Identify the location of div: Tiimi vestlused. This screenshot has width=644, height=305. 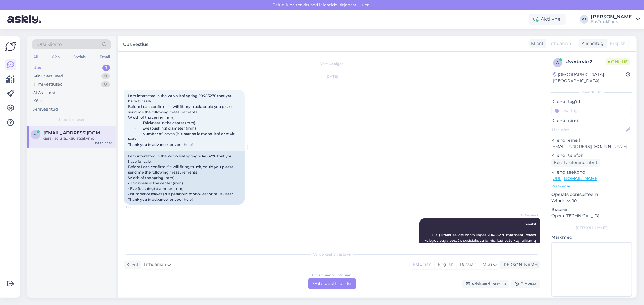
(48, 84).